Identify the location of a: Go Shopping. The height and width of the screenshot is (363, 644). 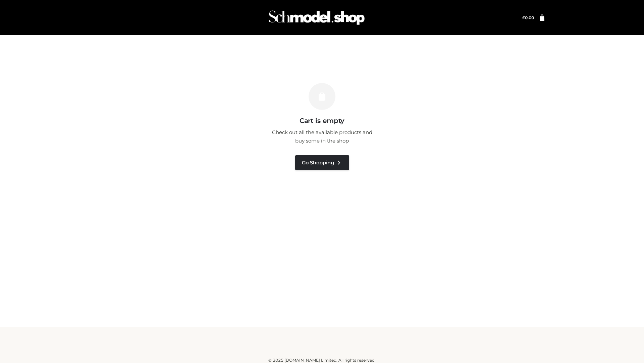
(322, 163).